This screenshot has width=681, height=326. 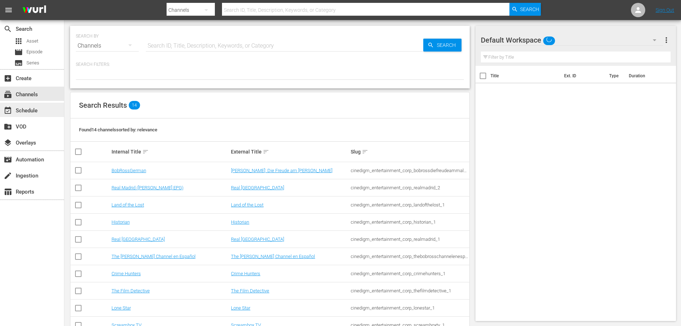 I want to click on div: Slug, so click(x=409, y=152).